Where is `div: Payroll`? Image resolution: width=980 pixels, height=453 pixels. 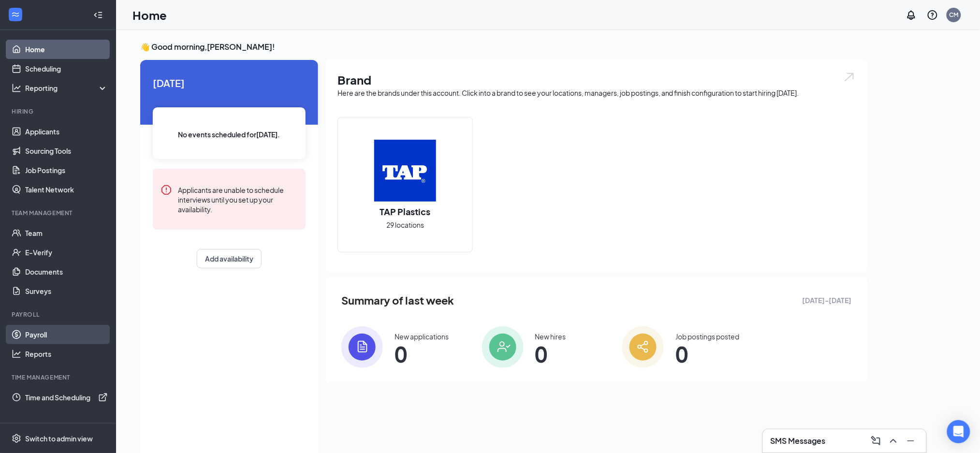 div: Payroll is located at coordinates (58, 314).